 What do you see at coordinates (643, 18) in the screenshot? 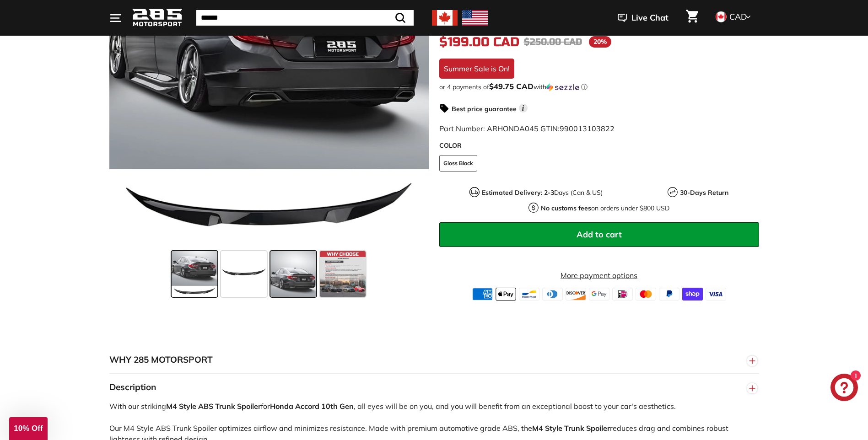
I see `button: Live Chat` at bounding box center [643, 18].